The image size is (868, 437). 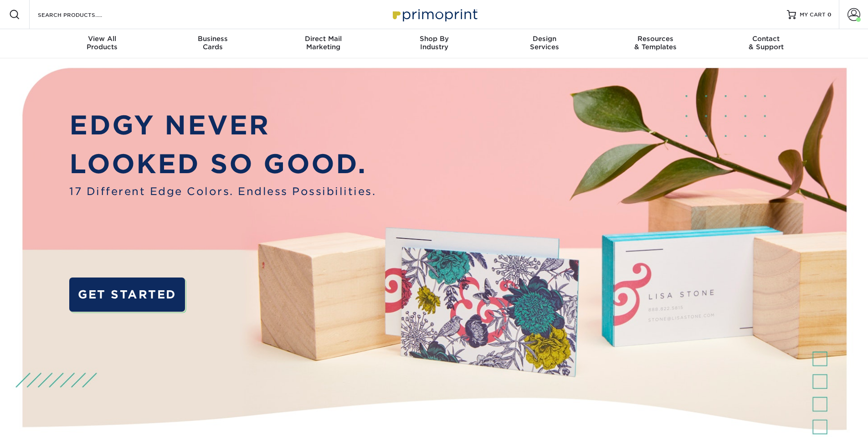 I want to click on span: Design, so click(x=545, y=39).